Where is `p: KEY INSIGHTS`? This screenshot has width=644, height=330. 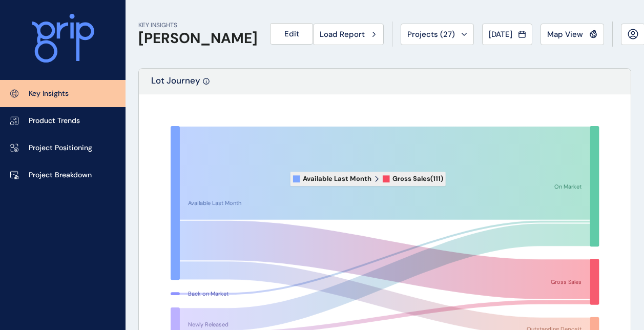
p: KEY INSIGHTS is located at coordinates (198, 25).